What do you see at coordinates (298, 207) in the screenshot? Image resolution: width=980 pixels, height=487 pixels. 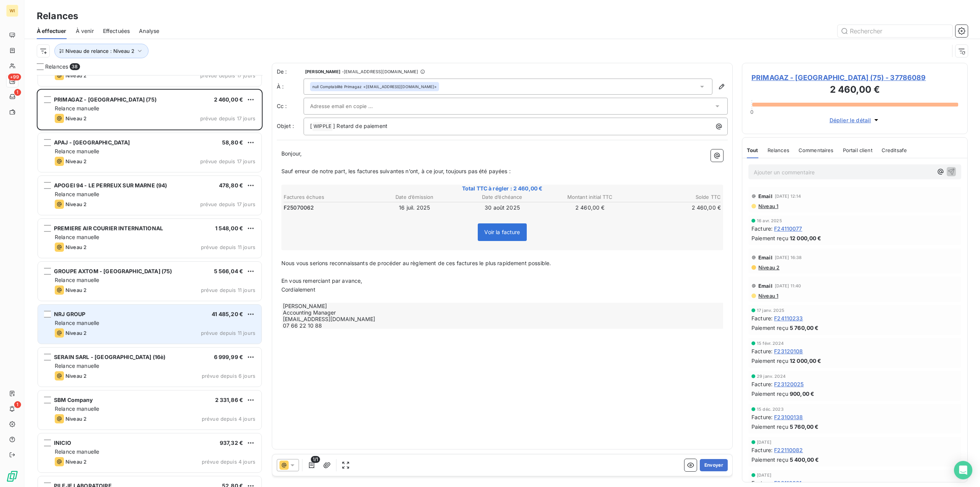 I see `span: F25070062` at bounding box center [298, 207].